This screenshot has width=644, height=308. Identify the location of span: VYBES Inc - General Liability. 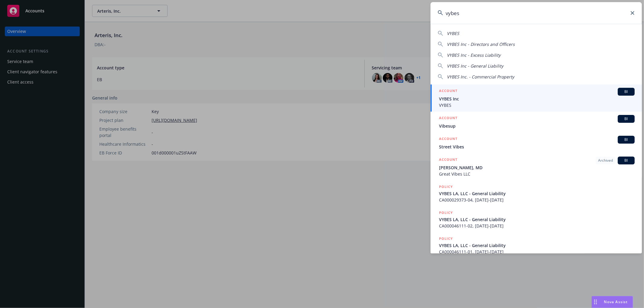
(475, 66).